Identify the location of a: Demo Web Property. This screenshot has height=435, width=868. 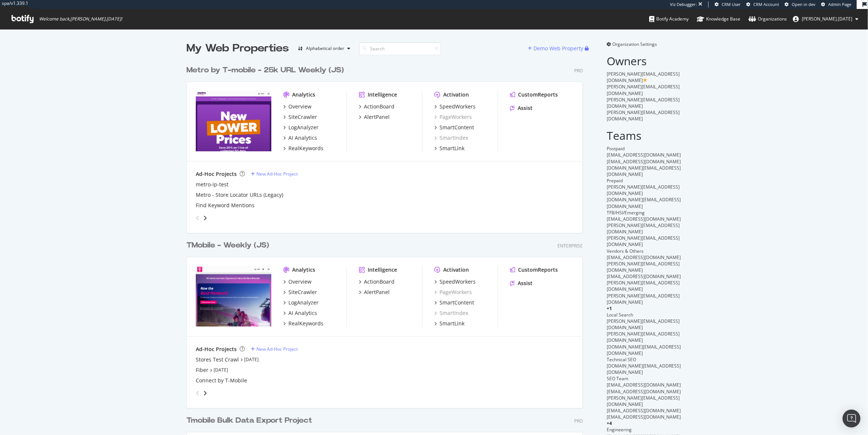
(556, 48).